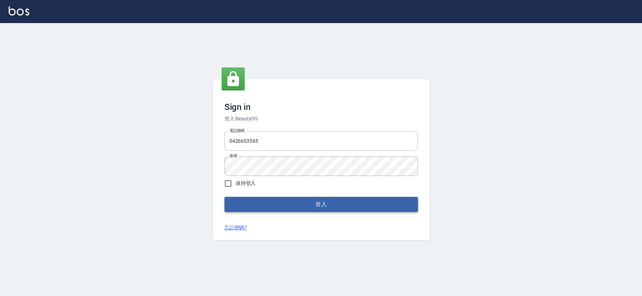 Image resolution: width=642 pixels, height=296 pixels. I want to click on button: 登入, so click(321, 205).